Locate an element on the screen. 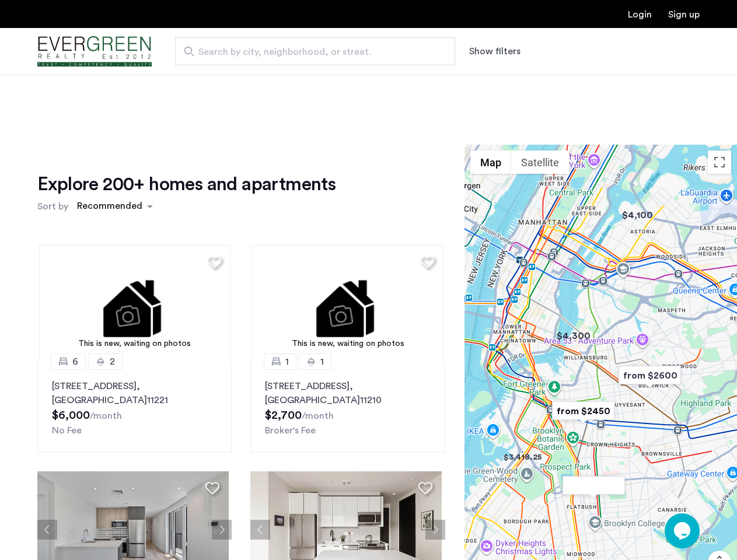 Image resolution: width=737 pixels, height=560 pixels. span: Broker's Fee is located at coordinates (290, 431).